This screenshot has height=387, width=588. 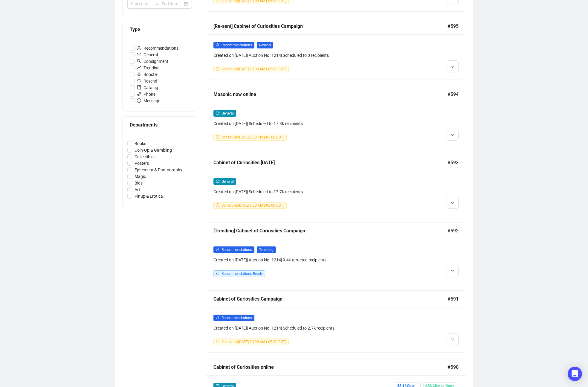 I want to click on div: Type, so click(x=160, y=29).